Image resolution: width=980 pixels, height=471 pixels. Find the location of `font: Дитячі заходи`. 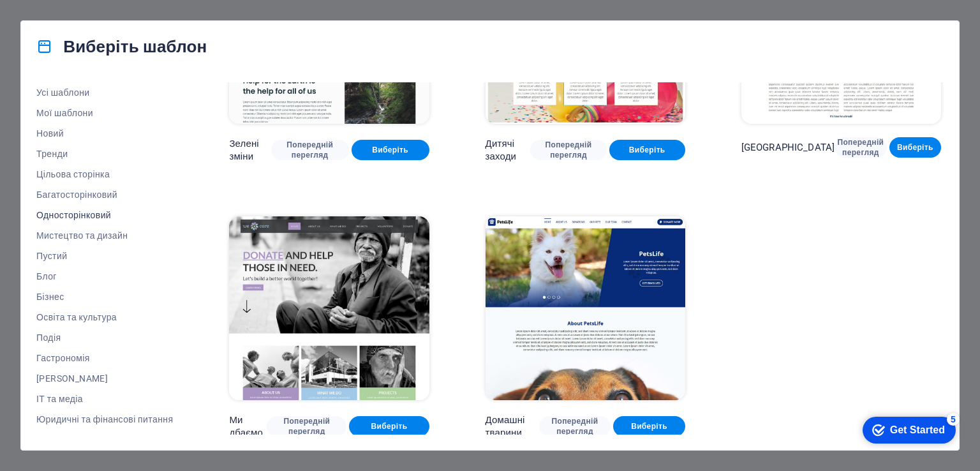

font: Дитячі заходи is located at coordinates (501, 150).